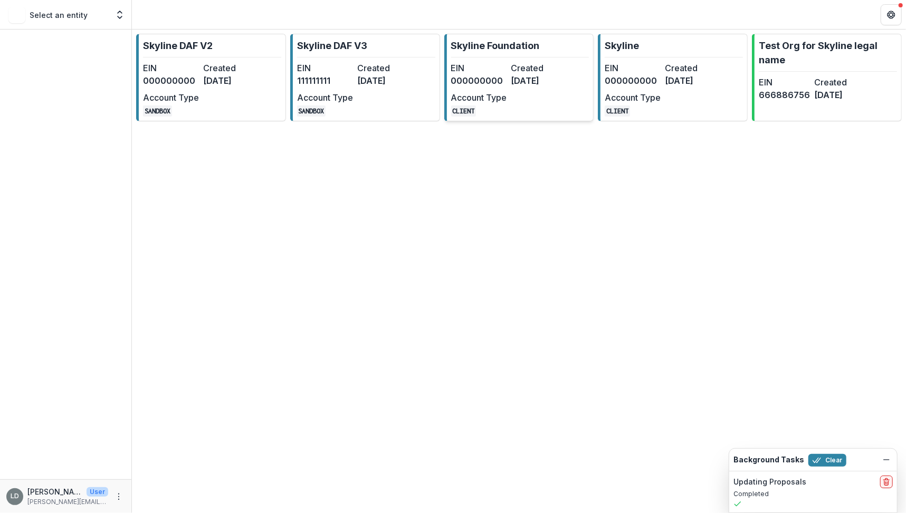  Describe the element at coordinates (827, 461) in the screenshot. I see `button: Clear` at that location.